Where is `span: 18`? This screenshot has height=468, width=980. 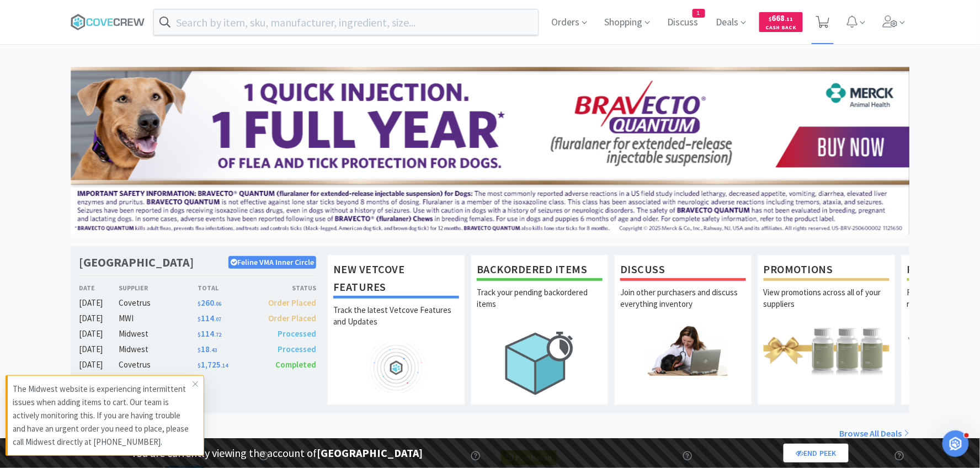
span: 18 is located at coordinates (207, 349).